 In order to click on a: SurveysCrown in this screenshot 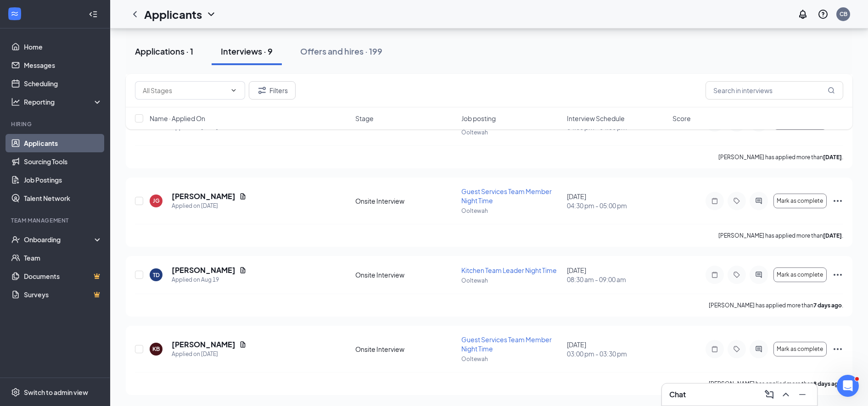, I will do `click(63, 295)`.